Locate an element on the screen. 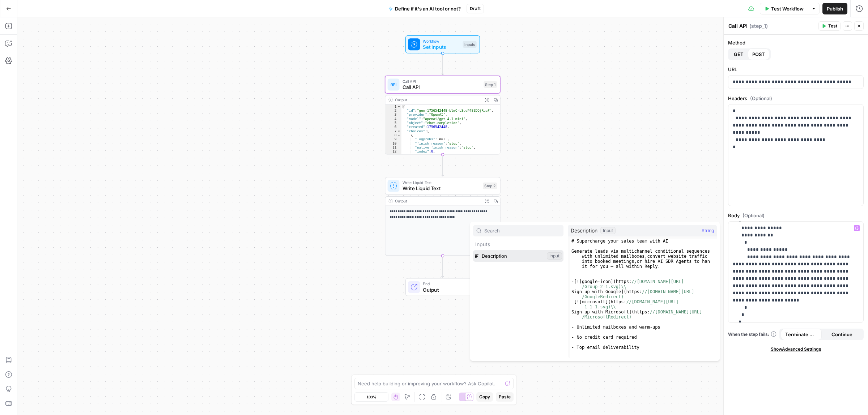  div: 11 is located at coordinates (393, 148).